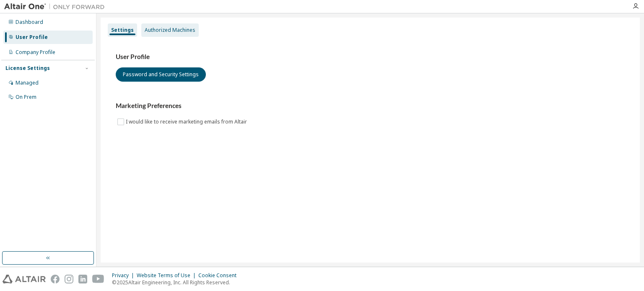 This screenshot has width=644, height=291. What do you see at coordinates (177, 282) in the screenshot?
I see `p: © 2025 Altair Engineering, Inc. All Rights Reserved.` at bounding box center [177, 282].